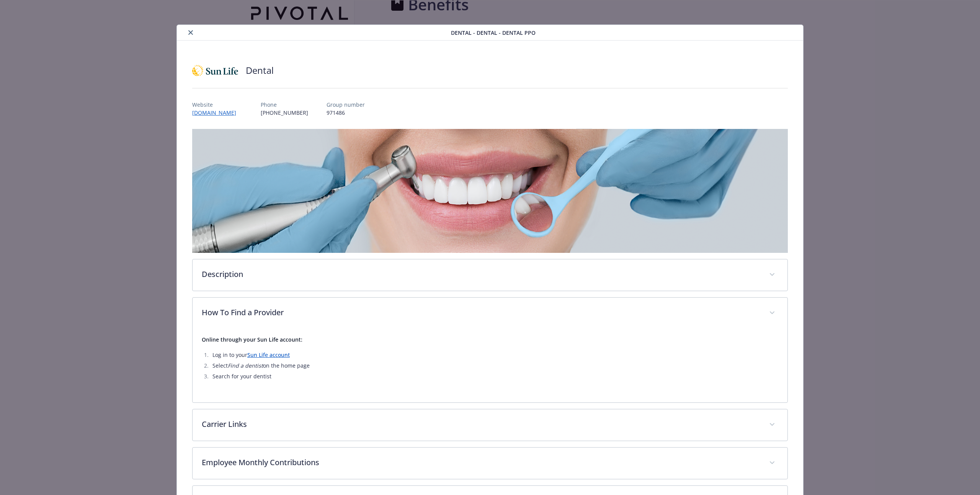  I want to click on li: Search for your dentist, so click(494, 376).